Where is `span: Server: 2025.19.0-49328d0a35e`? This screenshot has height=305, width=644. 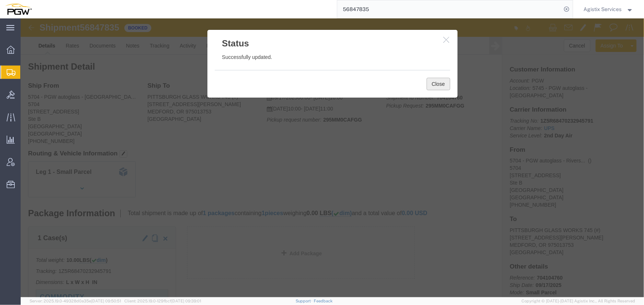 span: Server: 2025.19.0-49328d0a35e is located at coordinates (76, 301).